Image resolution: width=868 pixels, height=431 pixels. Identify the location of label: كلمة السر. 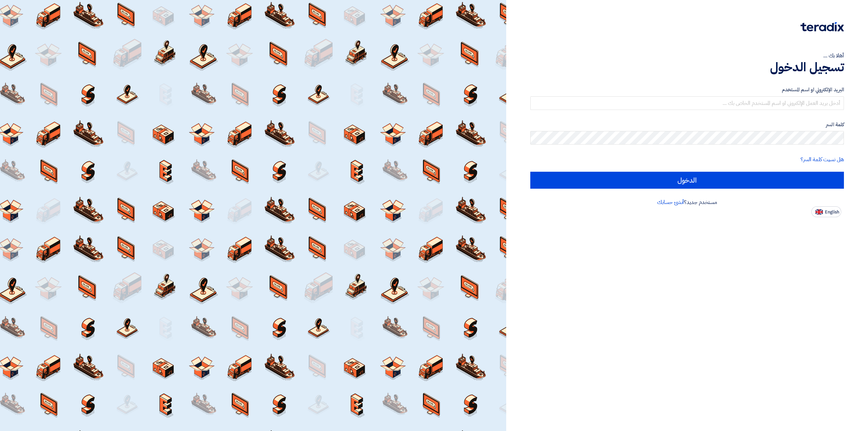
(687, 125).